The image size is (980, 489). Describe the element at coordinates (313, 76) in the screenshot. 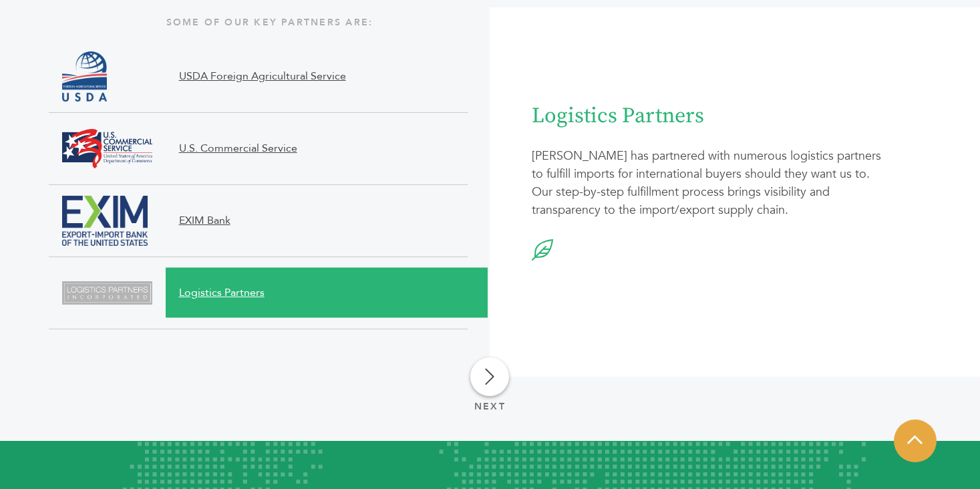

I see `span: USDA Foreign Agricultural Service` at that location.